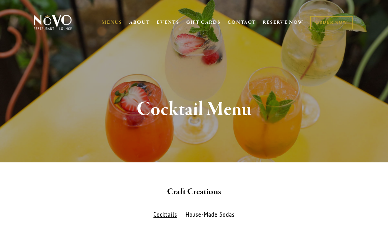 The image size is (388, 233). I want to click on h2: Craft Creations, so click(194, 192).